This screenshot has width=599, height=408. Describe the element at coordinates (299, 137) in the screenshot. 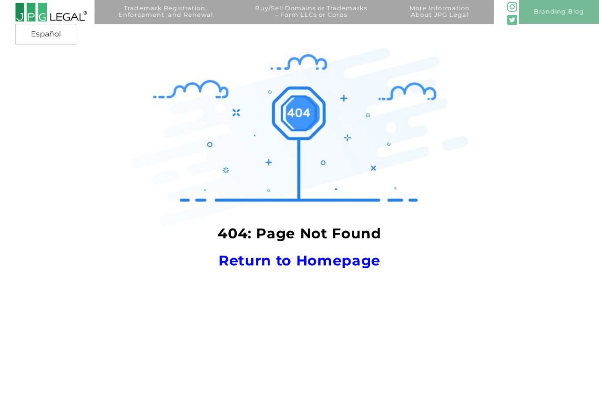

I see `img: 404 error` at that location.